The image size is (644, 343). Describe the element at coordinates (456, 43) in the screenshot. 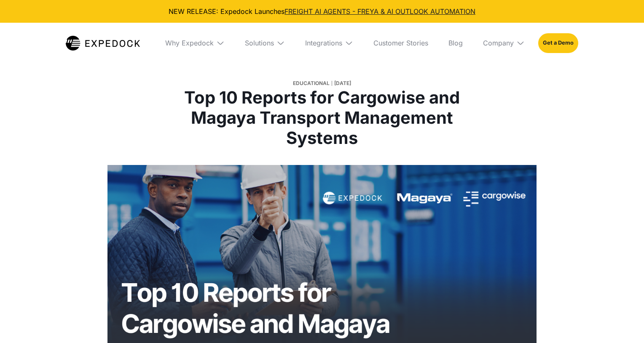

I see `a: Blog` at that location.